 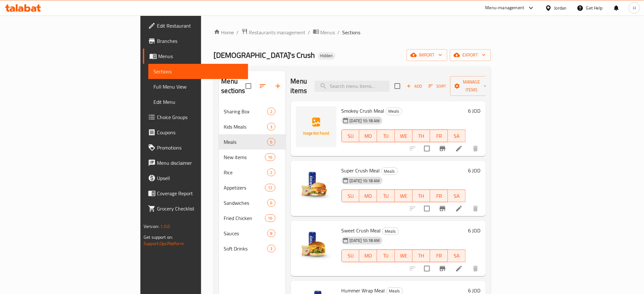 I want to click on a: Support.OpsPlatform, so click(x=164, y=243).